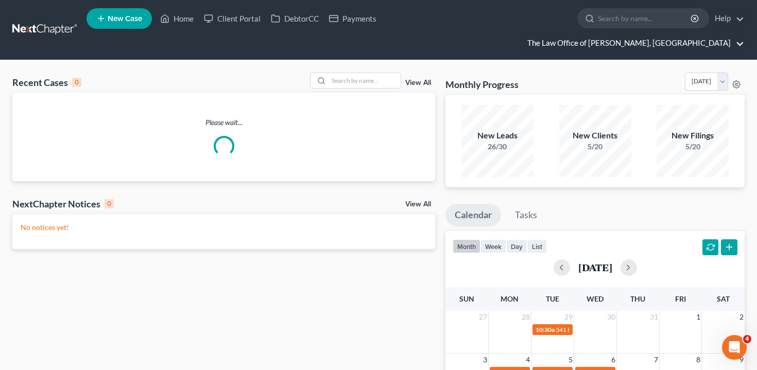 This screenshot has width=757, height=370. What do you see at coordinates (526, 317) in the screenshot?
I see `span: 28` at bounding box center [526, 317].